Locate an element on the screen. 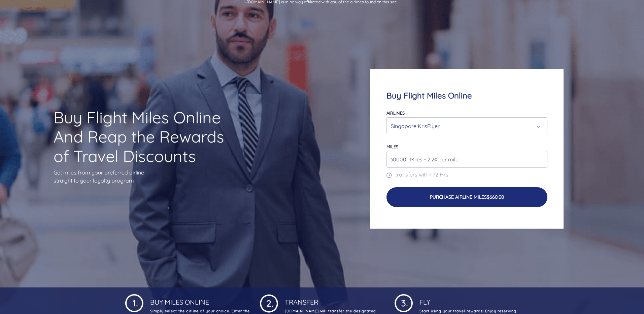 Image resolution: width=644 pixels, height=314 pixels. h4: Transfer is located at coordinates (334, 300).